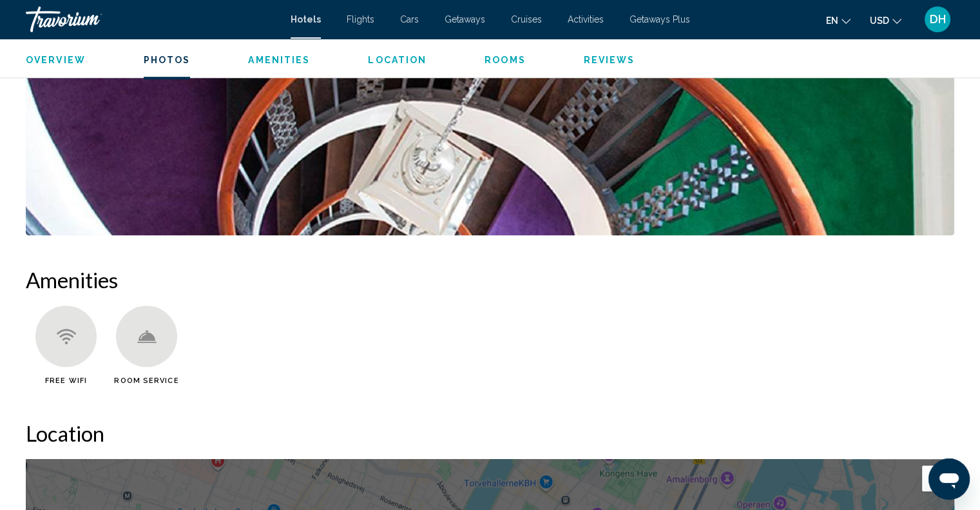  I want to click on span: Rooms, so click(505, 60).